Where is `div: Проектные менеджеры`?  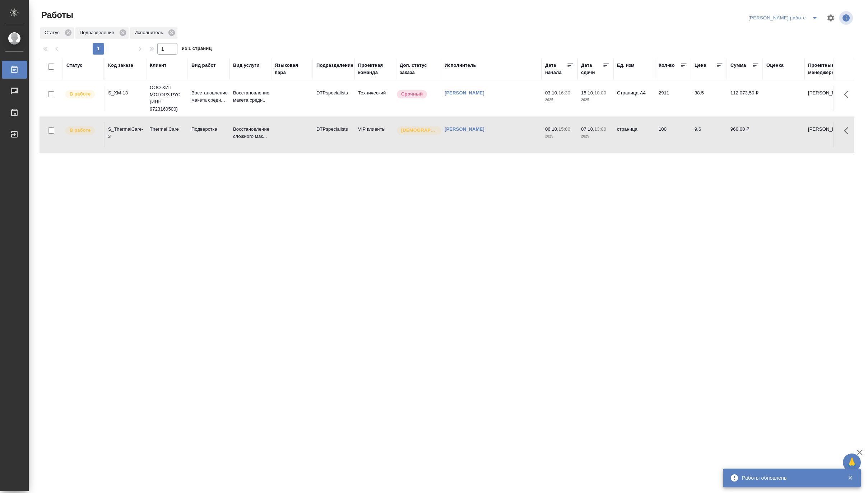
div: Проектные менеджеры is located at coordinates (825, 69).